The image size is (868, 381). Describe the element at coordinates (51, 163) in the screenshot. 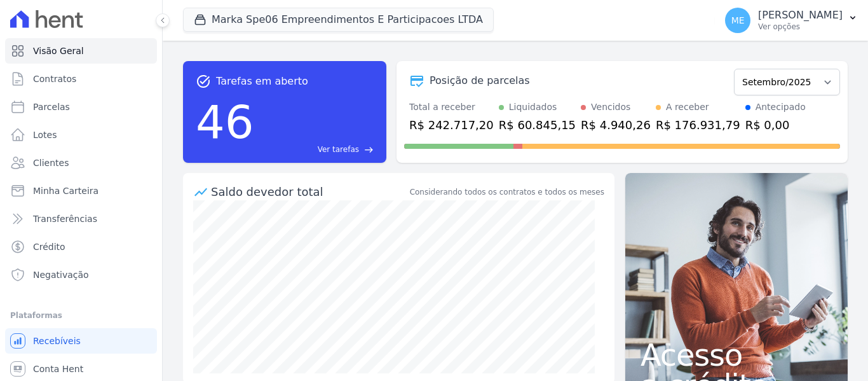

I see `span: Clientes` at that location.